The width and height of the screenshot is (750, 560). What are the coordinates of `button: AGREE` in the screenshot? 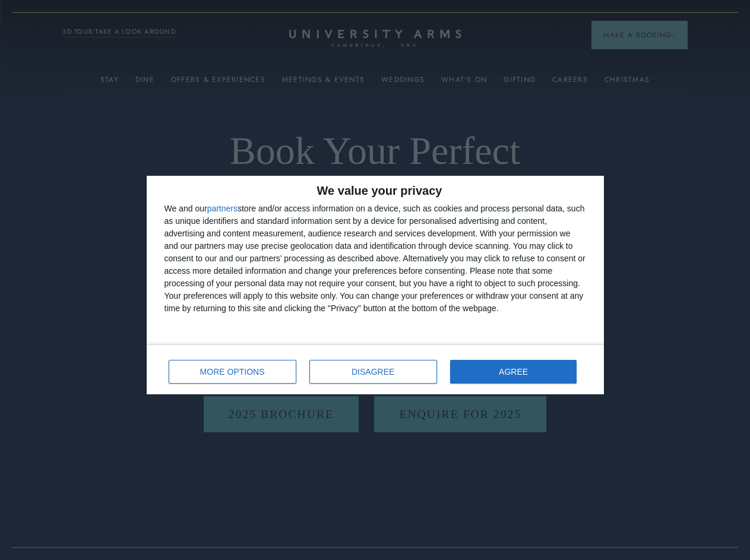 It's located at (514, 372).